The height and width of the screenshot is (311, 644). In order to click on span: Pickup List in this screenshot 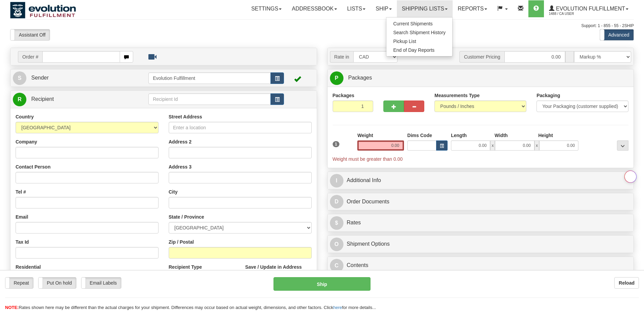, I will do `click(405, 42)`.